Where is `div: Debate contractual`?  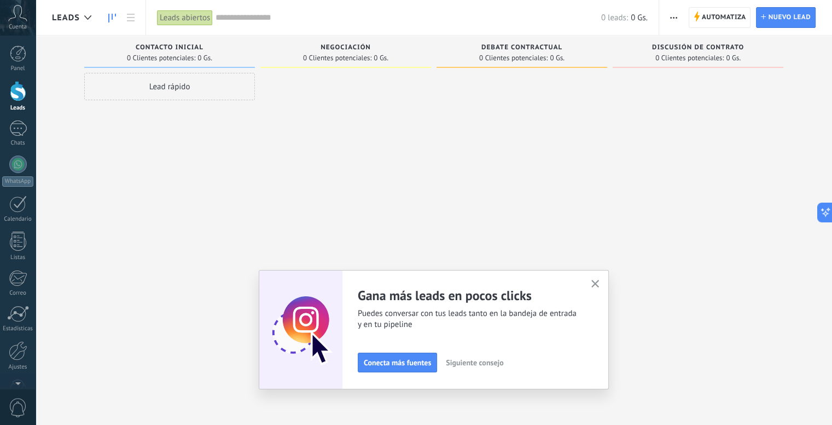
div: Debate contractual is located at coordinates (522, 48).